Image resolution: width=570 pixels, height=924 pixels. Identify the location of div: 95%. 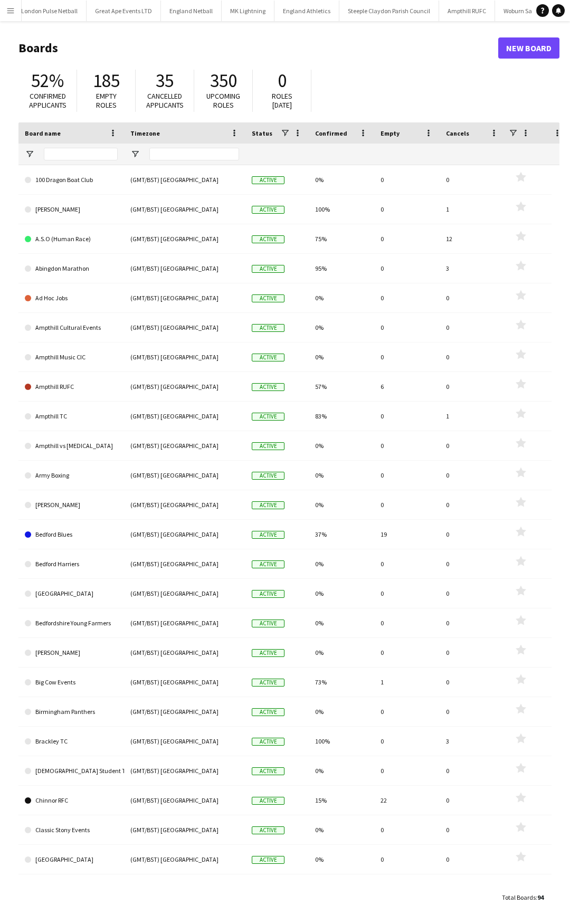
(341, 268).